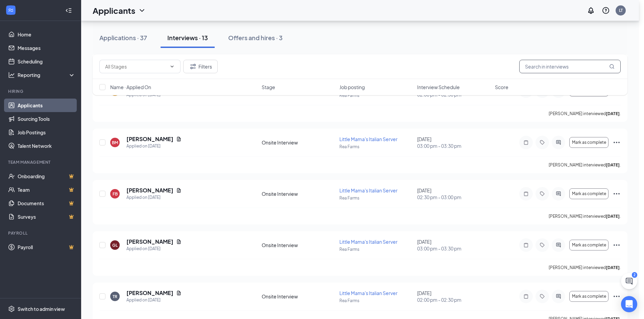  I want to click on div: Switch to admin view, so click(41, 309).